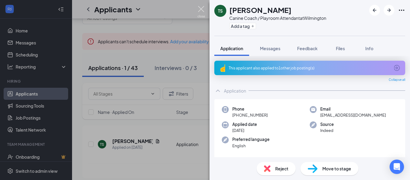  I want to click on div: Open Intercom Messenger, so click(397, 167).